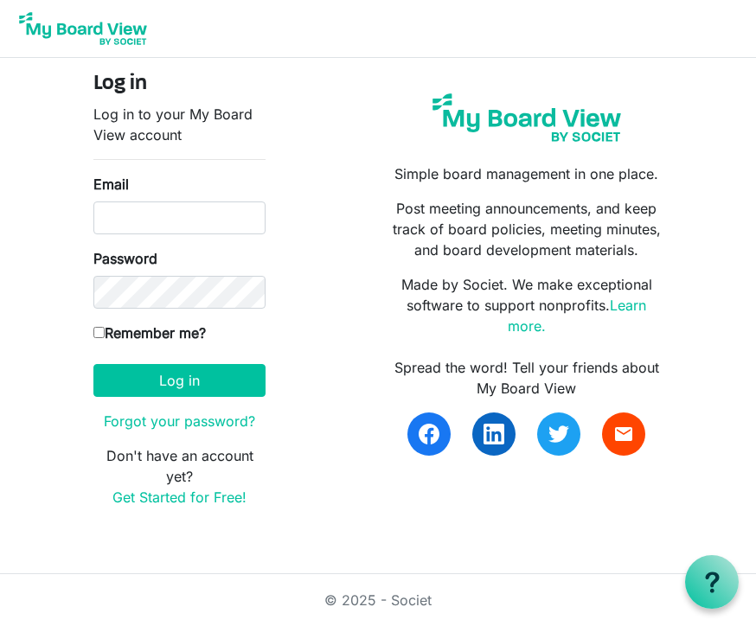 The width and height of the screenshot is (756, 626). What do you see at coordinates (527, 229) in the screenshot?
I see `p: Post meeting announcements, and keep track of board policies, meeting minutes, and board developm...` at bounding box center [527, 229].